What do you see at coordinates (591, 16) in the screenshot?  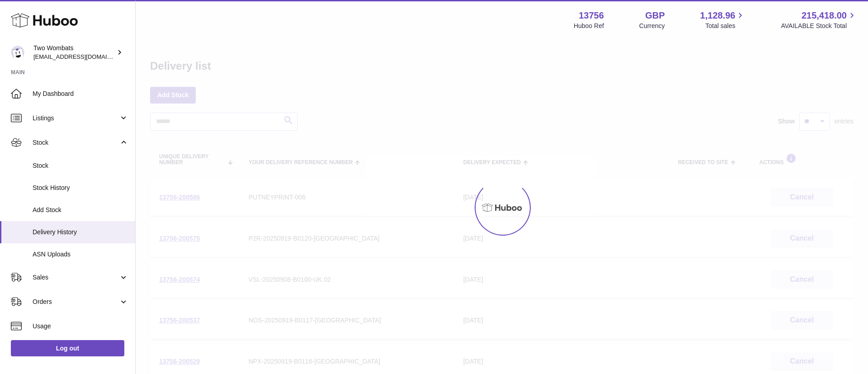 I see `strong: 13756` at bounding box center [591, 16].